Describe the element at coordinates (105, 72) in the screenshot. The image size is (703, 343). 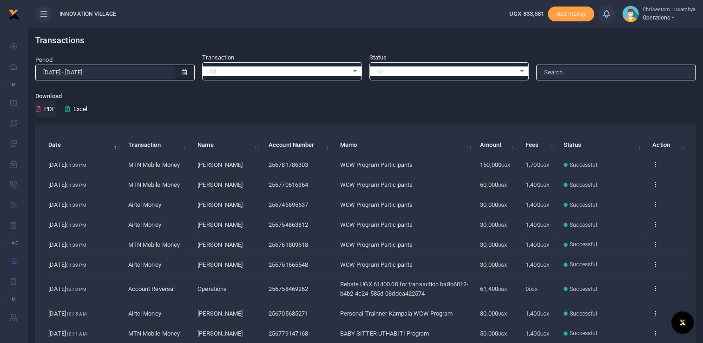
I see `input: select period` at that location.